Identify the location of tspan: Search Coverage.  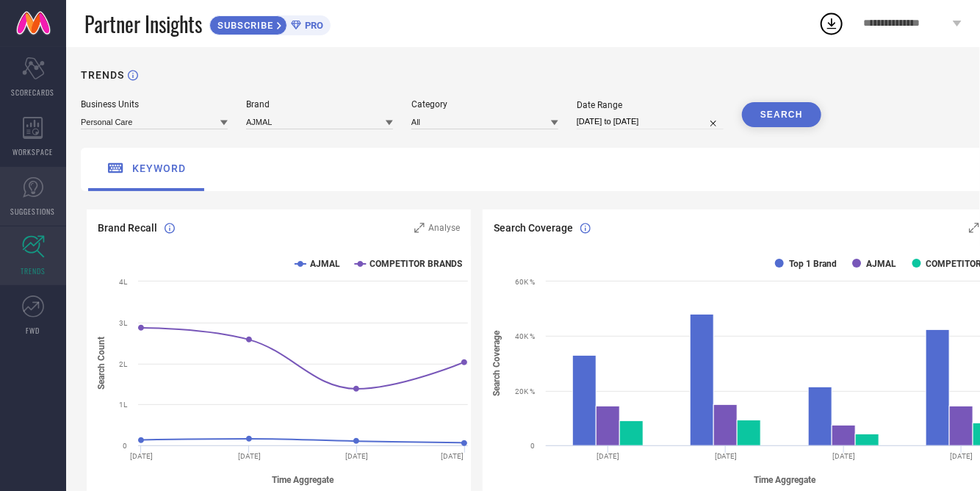
(497, 363).